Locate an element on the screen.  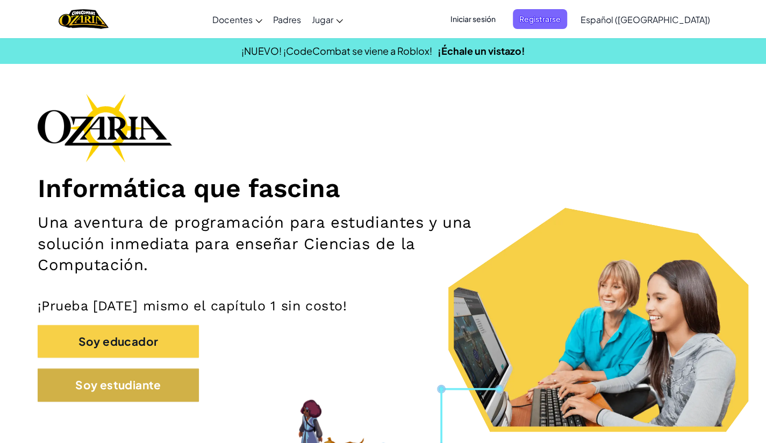
button: Soy educador is located at coordinates (118, 341).